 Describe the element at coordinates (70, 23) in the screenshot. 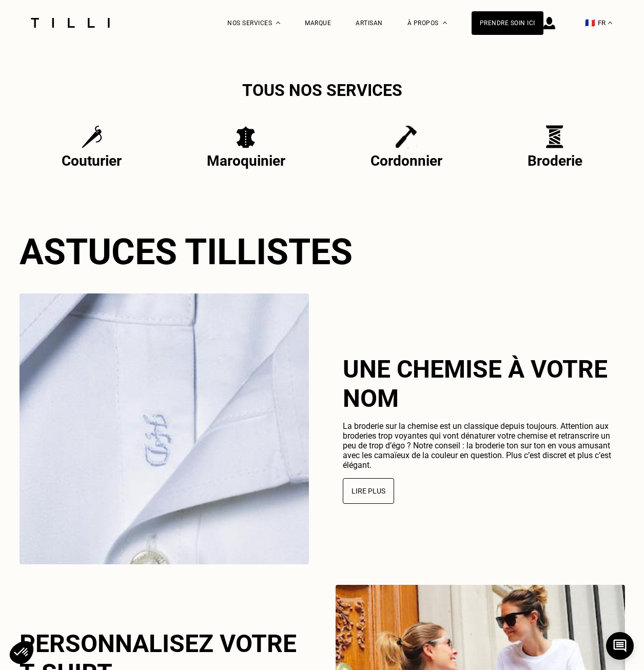

I see `a: Logo du service de couturière Tilli` at that location.